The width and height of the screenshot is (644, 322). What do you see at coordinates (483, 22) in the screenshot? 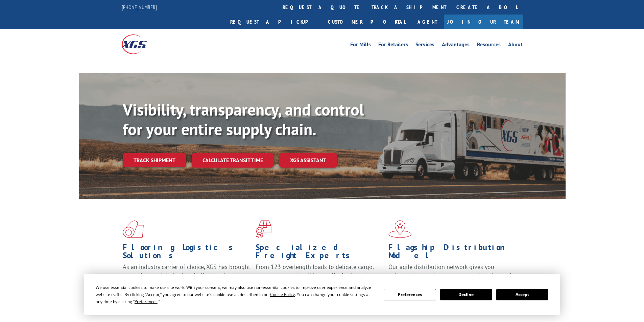
I see `a: Join Our Team` at bounding box center [483, 22].